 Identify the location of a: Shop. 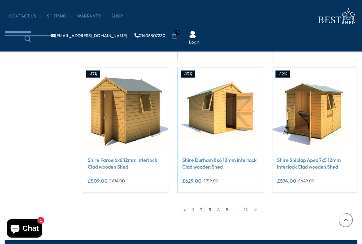
(120, 16).